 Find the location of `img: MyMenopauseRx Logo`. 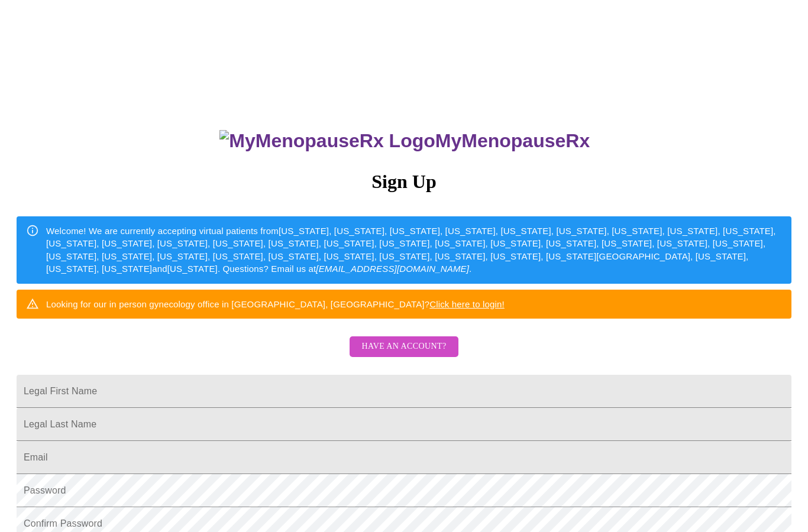

img: MyMenopauseRx Logo is located at coordinates (327, 141).